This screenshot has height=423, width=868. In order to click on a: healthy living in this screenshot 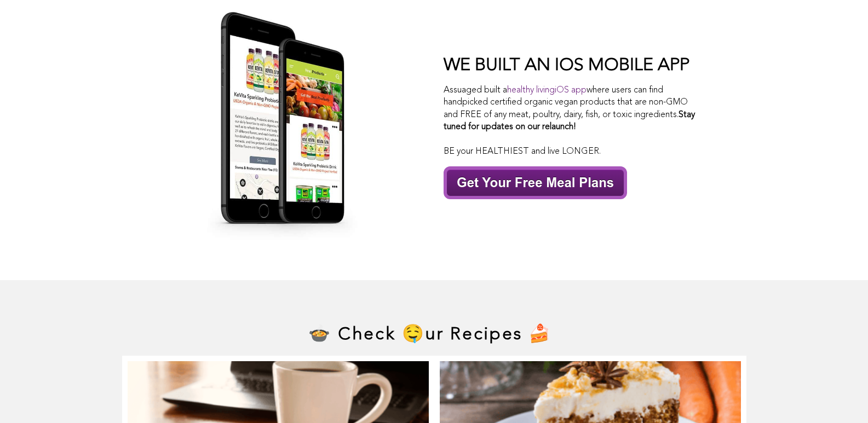, I will do `click(531, 90)`.